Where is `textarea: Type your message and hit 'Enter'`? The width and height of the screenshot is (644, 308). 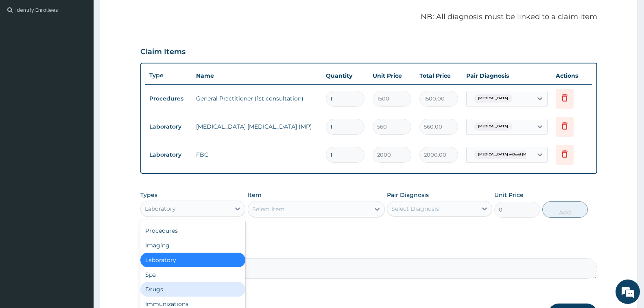 textarea: Type your message and hit 'Enter' is located at coordinates (79, 237).